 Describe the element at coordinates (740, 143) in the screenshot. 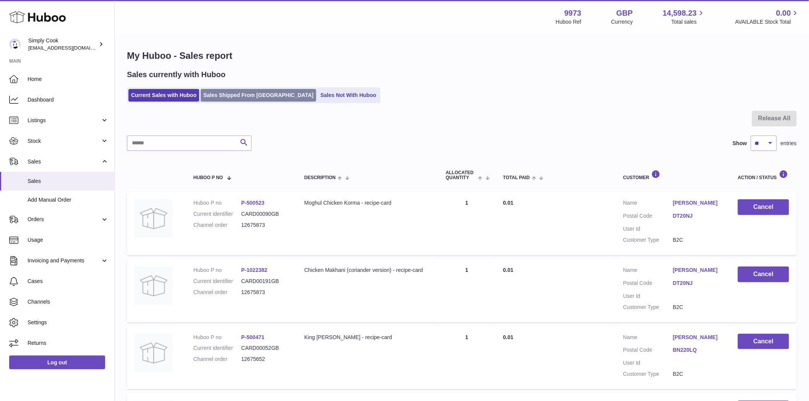

I see `label: Show` at that location.